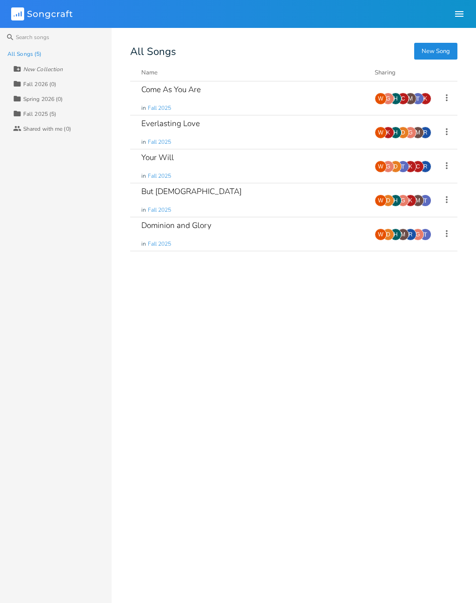  I want to click on div: Name, so click(149, 73).